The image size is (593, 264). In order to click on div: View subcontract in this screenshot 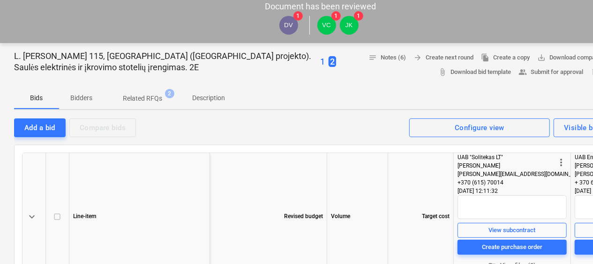, I will do `click(512, 231)`.